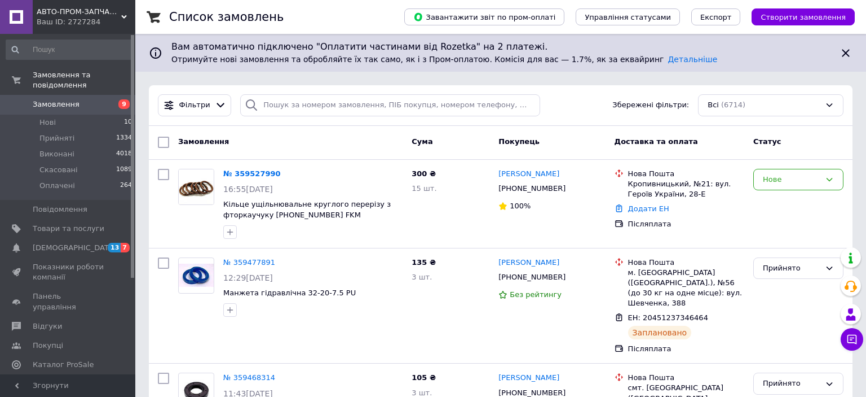  I want to click on button: Створити замовлення, so click(803, 17).